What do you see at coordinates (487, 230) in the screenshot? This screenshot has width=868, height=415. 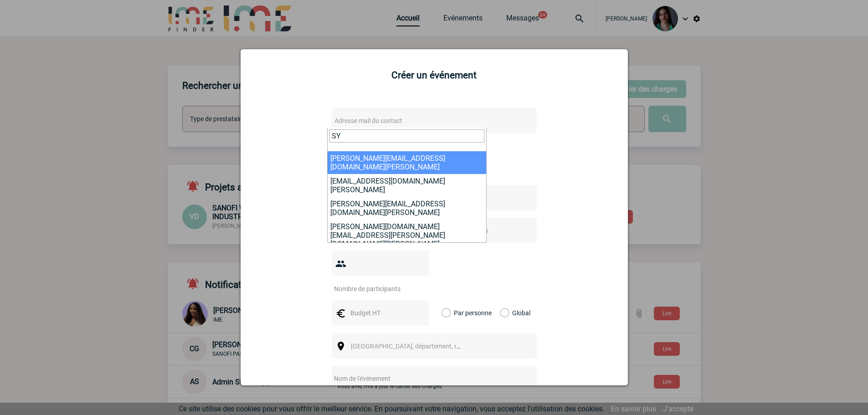 I see `input: Date de fin` at bounding box center [487, 230].